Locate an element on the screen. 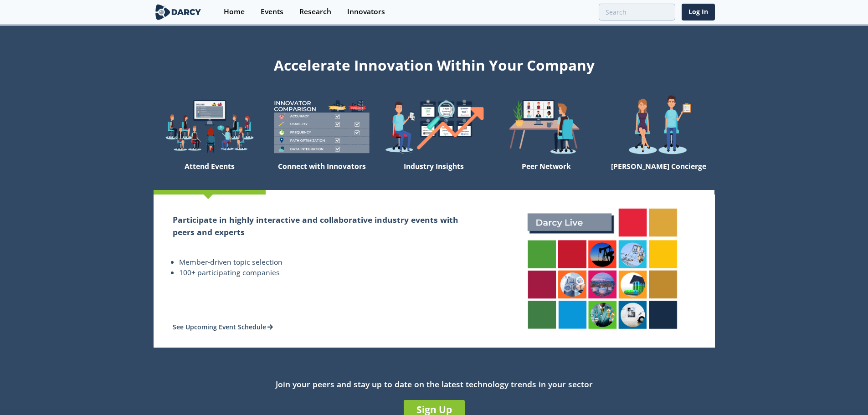 This screenshot has width=868, height=415. div: Industry Insights is located at coordinates (434, 174).